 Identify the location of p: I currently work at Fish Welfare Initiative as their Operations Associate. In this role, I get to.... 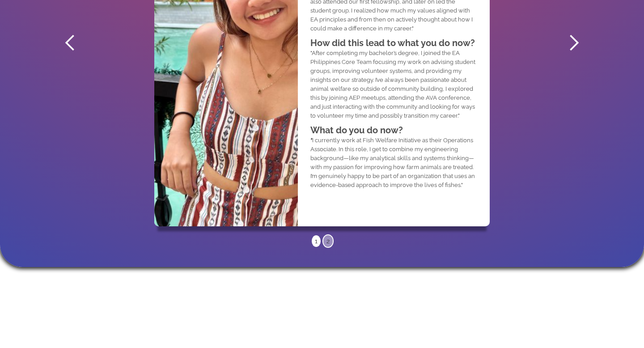
(393, 163).